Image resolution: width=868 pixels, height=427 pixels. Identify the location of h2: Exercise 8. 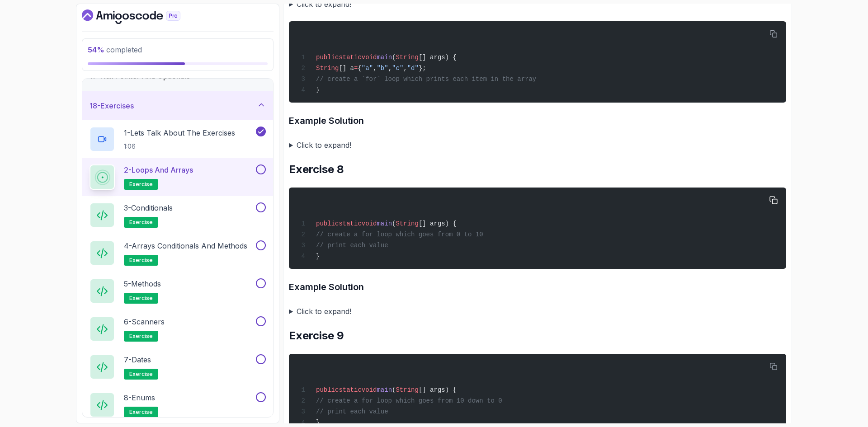
(537, 169).